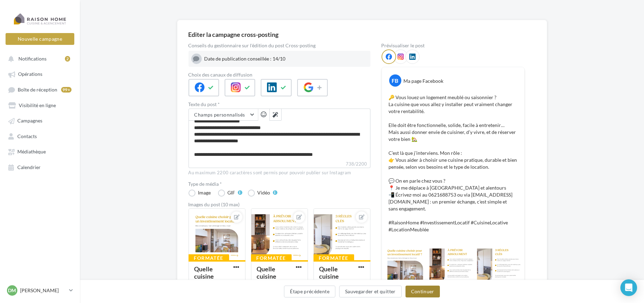  I want to click on a: Campagnes, so click(40, 121).